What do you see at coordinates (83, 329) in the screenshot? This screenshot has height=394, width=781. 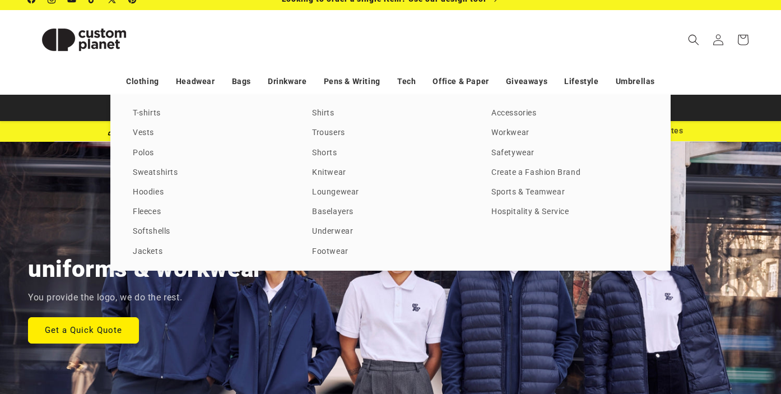 I see `a: Get a Quick Quote` at bounding box center [83, 329].